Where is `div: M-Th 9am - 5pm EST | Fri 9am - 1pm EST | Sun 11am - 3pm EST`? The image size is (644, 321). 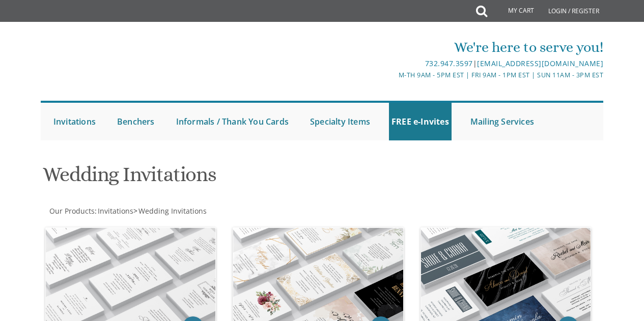
div: M-Th 9am - 5pm EST | Fri 9am - 1pm EST | Sun 11am - 3pm EST is located at coordinates (416, 75).